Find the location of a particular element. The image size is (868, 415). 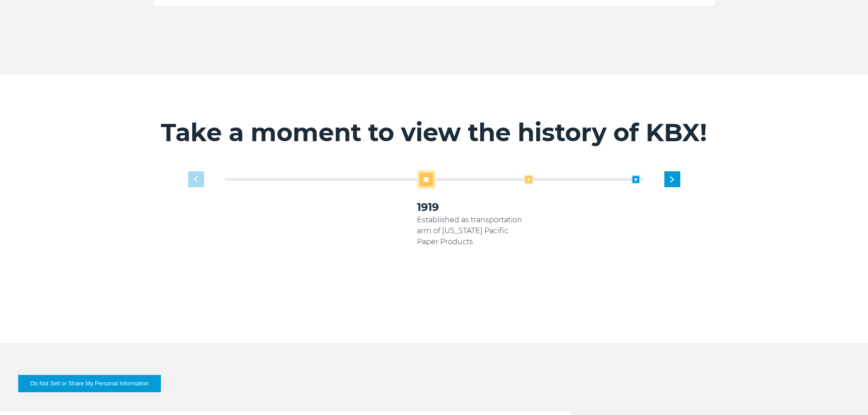

h2: Take a moment to view the history of KBX! is located at coordinates (434, 133).